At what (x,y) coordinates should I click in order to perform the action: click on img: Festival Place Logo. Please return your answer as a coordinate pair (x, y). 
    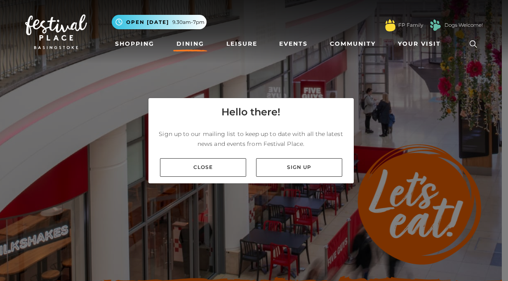
    Looking at the image, I should click on (56, 32).